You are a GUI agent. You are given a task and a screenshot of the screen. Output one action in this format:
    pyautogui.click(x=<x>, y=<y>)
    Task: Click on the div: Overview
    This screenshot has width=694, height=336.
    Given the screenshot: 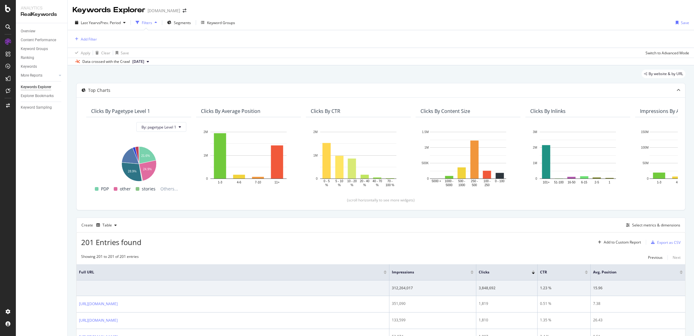 What is the action you would take?
    pyautogui.click(x=28, y=31)
    